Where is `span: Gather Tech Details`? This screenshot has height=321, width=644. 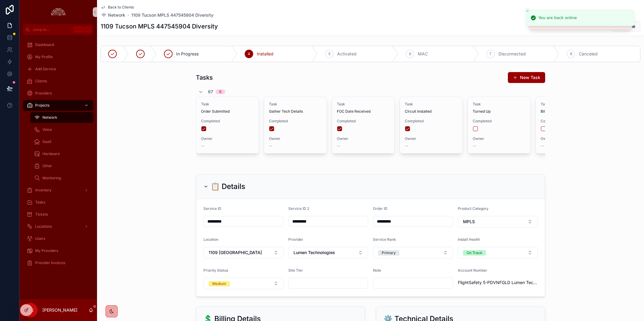
span: Gather Tech Details is located at coordinates (295, 111).